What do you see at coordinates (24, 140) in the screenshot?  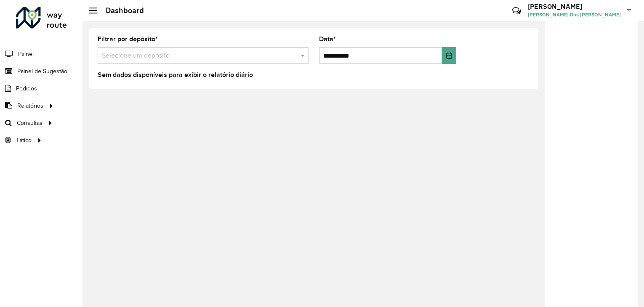 I see `span: Tático` at bounding box center [24, 140].